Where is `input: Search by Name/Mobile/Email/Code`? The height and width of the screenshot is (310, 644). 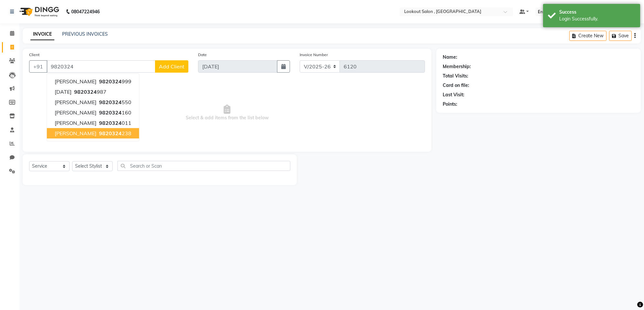
input: Search by Name/Mobile/Email/Code is located at coordinates (101, 67).